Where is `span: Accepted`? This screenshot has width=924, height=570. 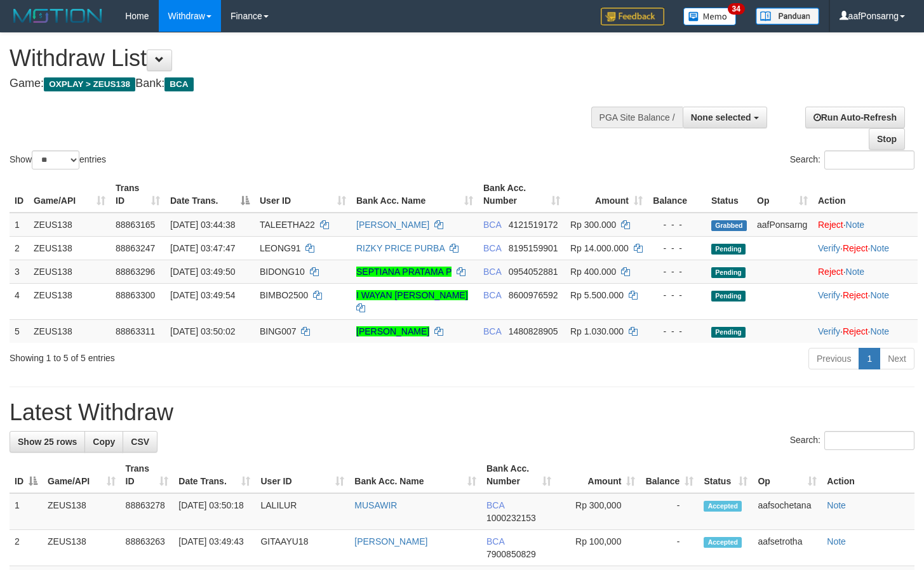
span: Accepted is located at coordinates (722, 506).